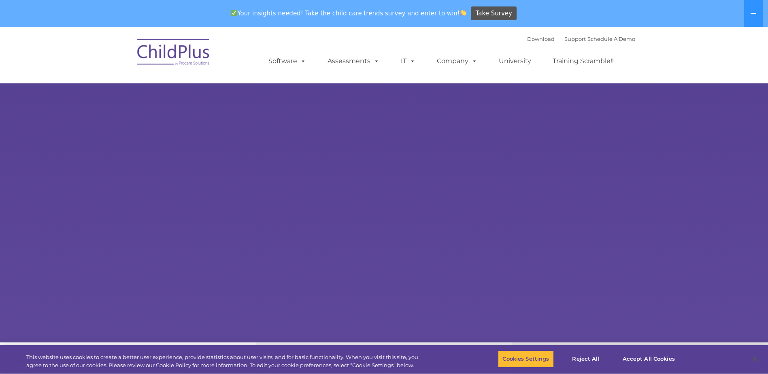 This screenshot has height=374, width=768. Describe the element at coordinates (224, 361) in the screenshot. I see `div: This website uses cookies to create a better user experience, provide statistics about user visit...` at that location.